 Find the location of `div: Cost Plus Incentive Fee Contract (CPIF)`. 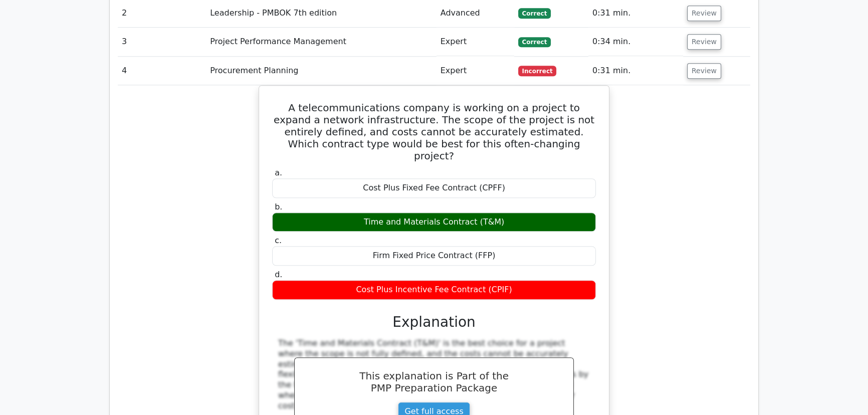

div: Cost Plus Incentive Fee Contract (CPIF) is located at coordinates (434, 290).